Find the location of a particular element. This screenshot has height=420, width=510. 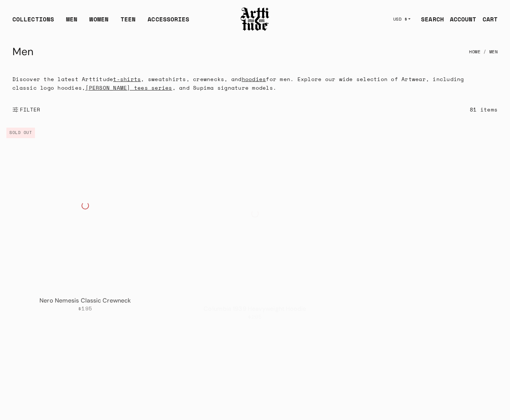

a: Nero Nemesis Classic Crewneck is located at coordinates (85, 300).